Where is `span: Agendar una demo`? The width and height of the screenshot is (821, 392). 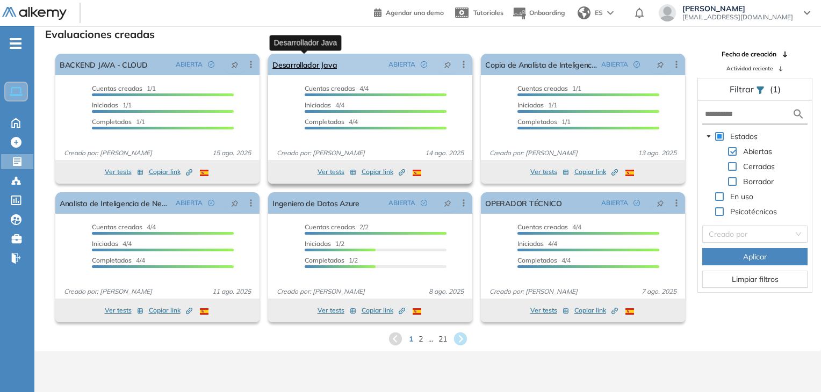
span: Agendar una demo is located at coordinates (415, 12).